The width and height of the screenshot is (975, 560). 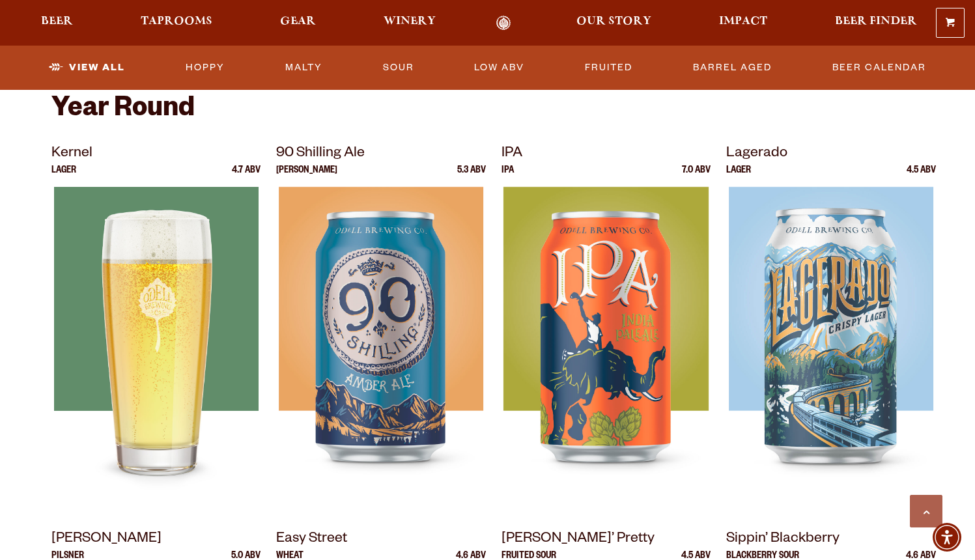 What do you see at coordinates (696, 176) in the screenshot?
I see `p: 7.0 ABV` at bounding box center [696, 176].